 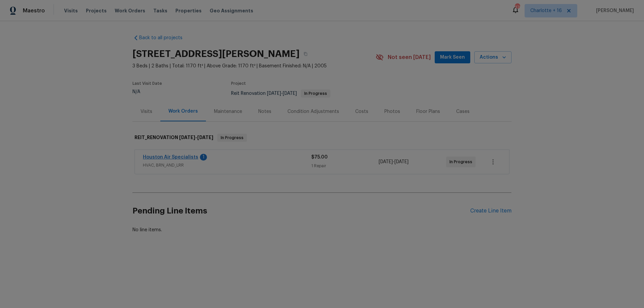 I want to click on button: Actions, so click(x=493, y=57).